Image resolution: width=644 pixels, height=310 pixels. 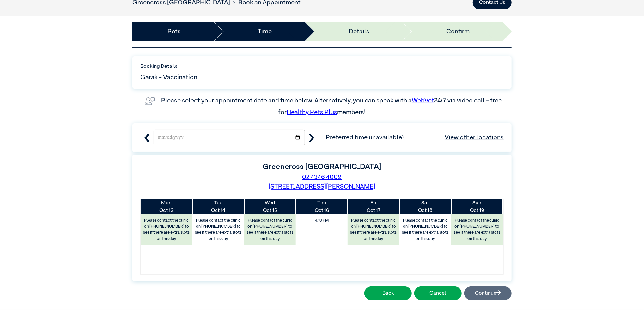 I want to click on span: 4:10 PM, so click(x=321, y=221).